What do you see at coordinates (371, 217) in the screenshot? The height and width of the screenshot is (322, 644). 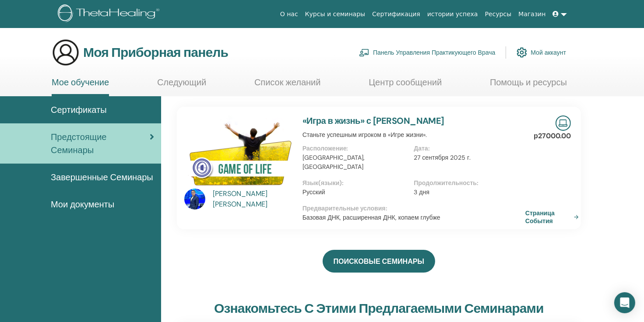 I see `ya-tr-span: Базовая ДНК, расширенная ДНК, копаем глубже` at bounding box center [371, 217].